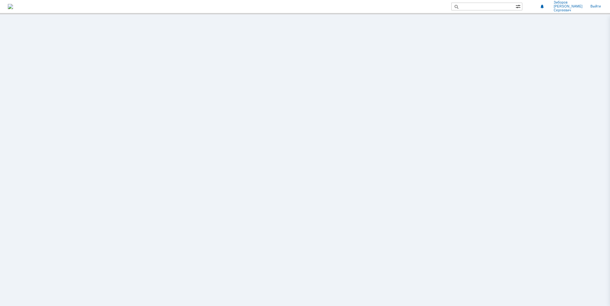 The image size is (610, 306). Describe the element at coordinates (568, 3) in the screenshot. I see `span: Зиборов` at that location.